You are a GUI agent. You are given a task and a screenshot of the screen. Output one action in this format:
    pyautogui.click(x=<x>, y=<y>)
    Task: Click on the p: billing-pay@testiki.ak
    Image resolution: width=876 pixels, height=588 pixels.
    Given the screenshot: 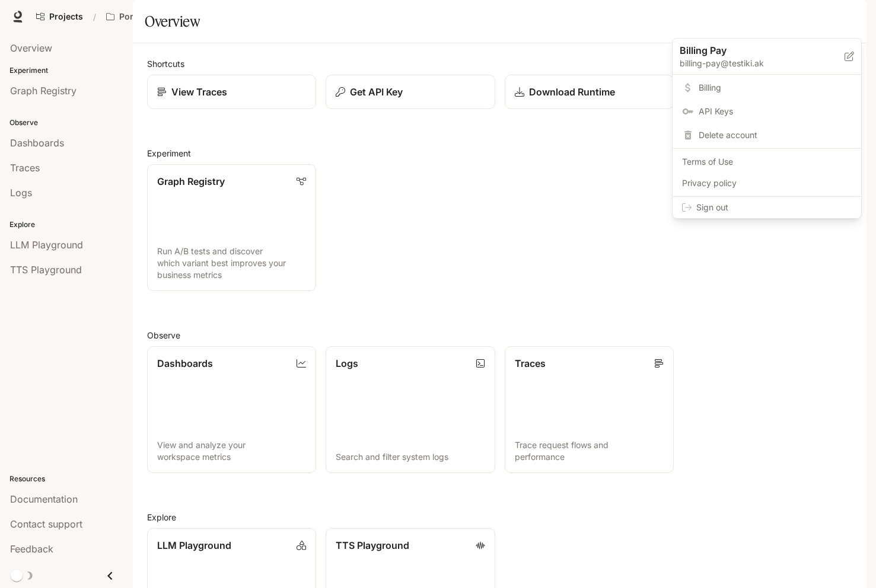 What is the action you would take?
    pyautogui.click(x=762, y=63)
    